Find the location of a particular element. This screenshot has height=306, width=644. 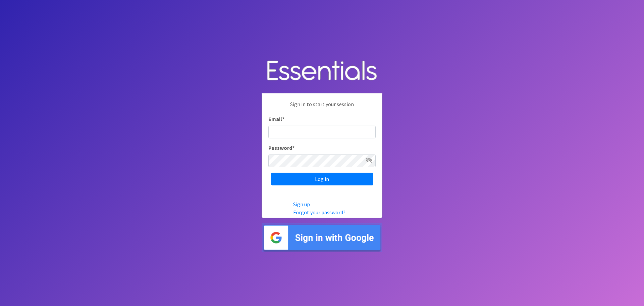

label: Email is located at coordinates (276, 119).